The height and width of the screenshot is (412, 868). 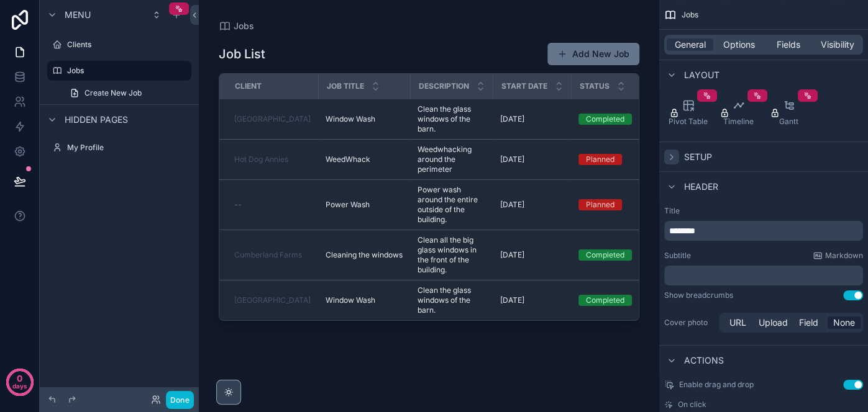 What do you see at coordinates (808, 323) in the screenshot?
I see `span: Field` at bounding box center [808, 323].